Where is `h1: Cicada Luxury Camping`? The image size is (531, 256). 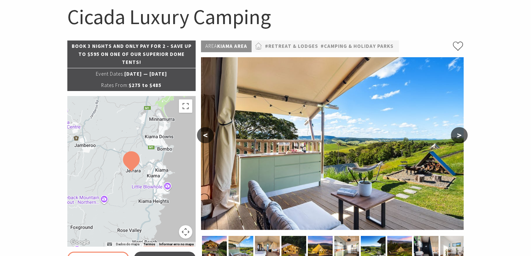 h1: Cicada Luxury Camping is located at coordinates (266, 17).